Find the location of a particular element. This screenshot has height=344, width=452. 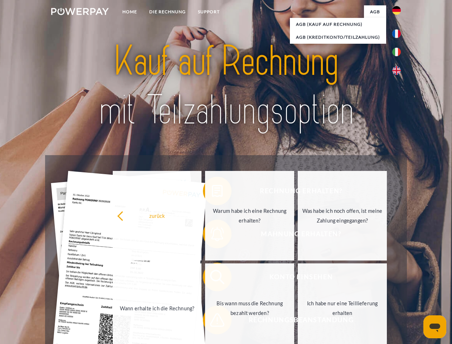

div: Ich habe nur eine Teillieferung erhalten is located at coordinates (342, 308).